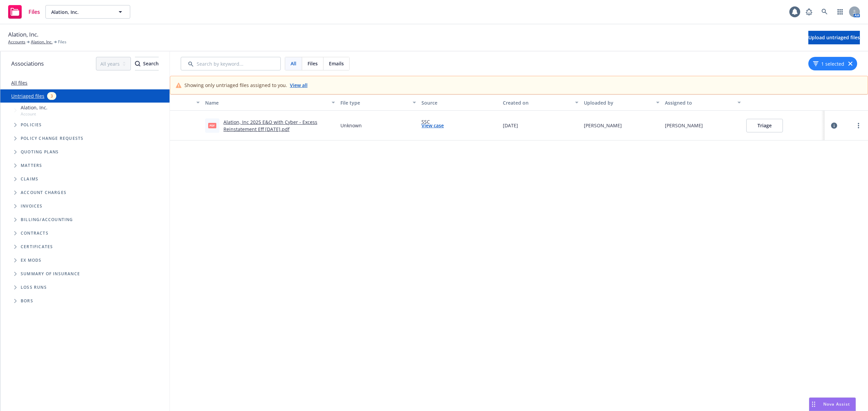 This screenshot has width=868, height=411. Describe the element at coordinates (31, 165) in the screenshot. I see `span: Matters` at that location.